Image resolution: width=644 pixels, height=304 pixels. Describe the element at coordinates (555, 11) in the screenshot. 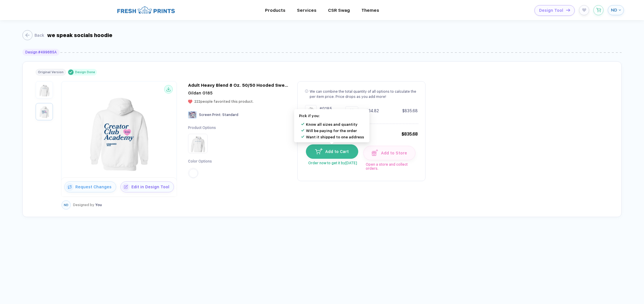

I see `button: Design Toolicon` at that location.